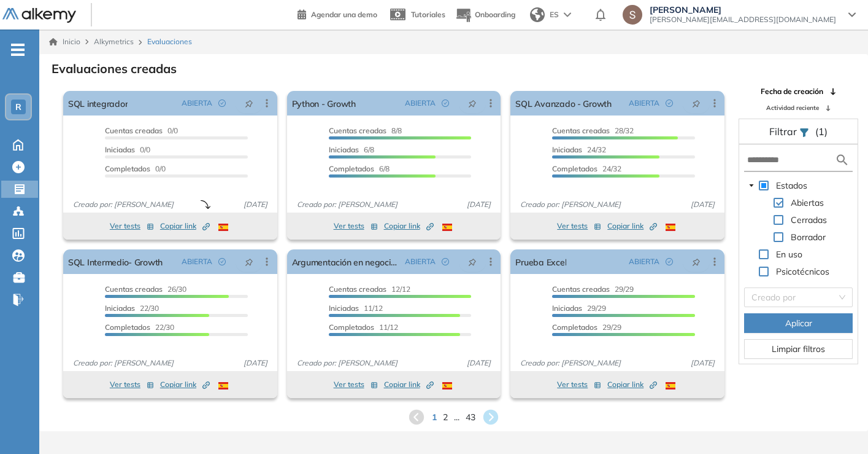 Image resolution: width=868 pixels, height=454 pixels. I want to click on span: Fecha de creación, so click(792, 91).